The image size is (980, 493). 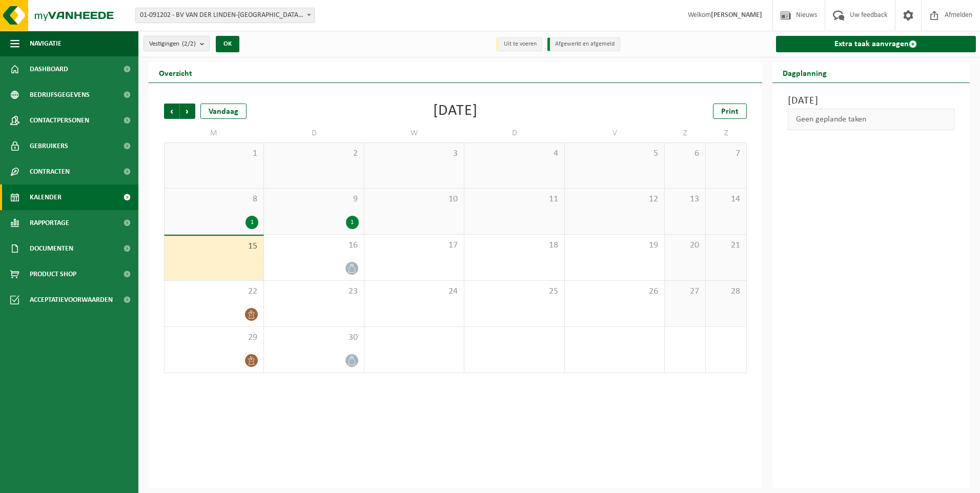 What do you see at coordinates (314, 154) in the screenshot?
I see `span: 2` at bounding box center [314, 154].